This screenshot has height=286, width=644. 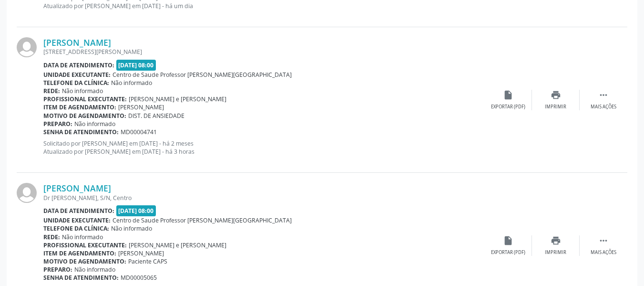 What do you see at coordinates (148, 261) in the screenshot?
I see `span: Paciente CAPS` at bounding box center [148, 261].